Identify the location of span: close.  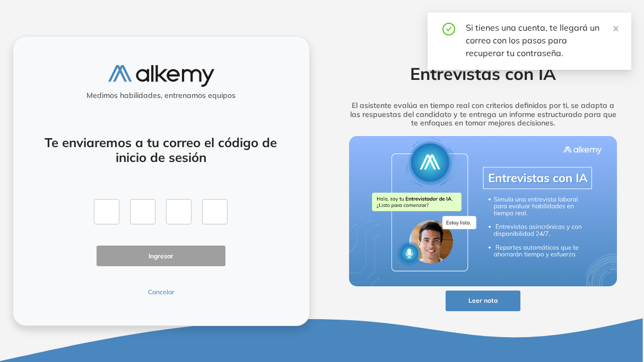
(615, 29).